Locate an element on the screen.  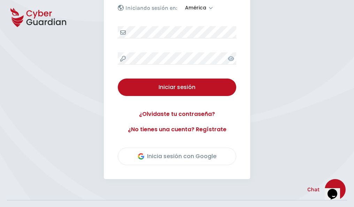
button: Inicia sesión con Google is located at coordinates (177, 156).